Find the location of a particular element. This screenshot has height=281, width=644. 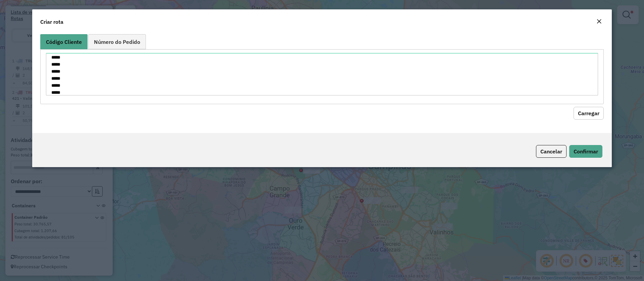

h4: Criar rota is located at coordinates (51, 22).